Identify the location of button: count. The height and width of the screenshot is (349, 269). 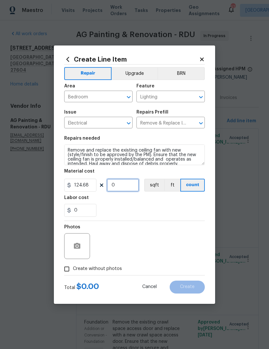
(193, 185).